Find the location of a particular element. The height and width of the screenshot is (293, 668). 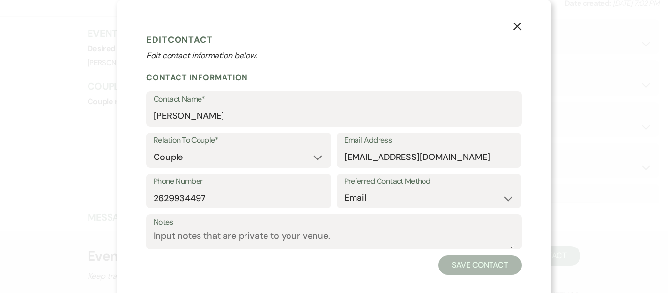

h1: Edit Contact is located at coordinates (334, 40).